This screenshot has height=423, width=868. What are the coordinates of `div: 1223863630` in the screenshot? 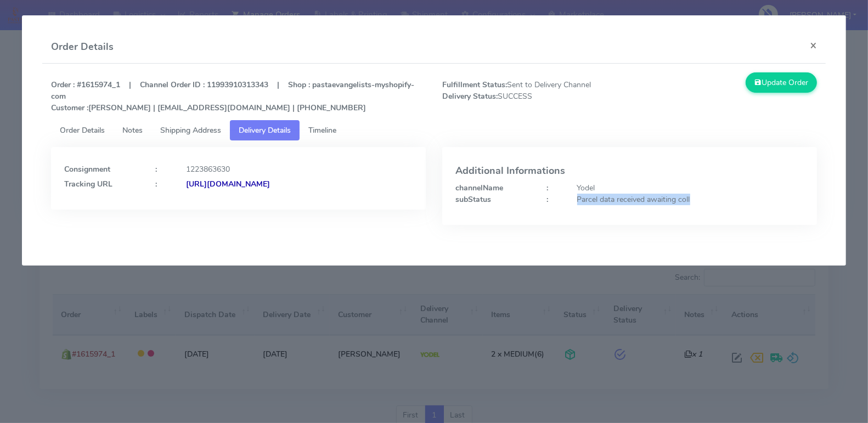 It's located at (299, 169).